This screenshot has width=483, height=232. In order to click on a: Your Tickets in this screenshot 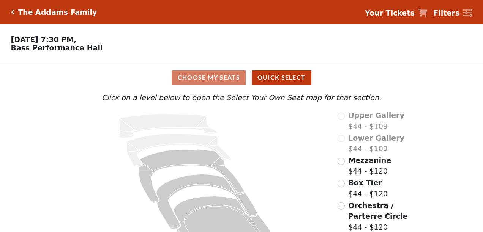, I will do `click(396, 13)`.